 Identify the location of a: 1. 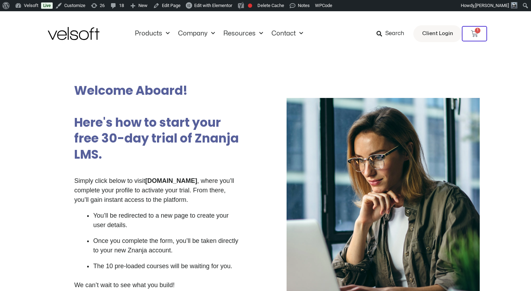
(474, 34).